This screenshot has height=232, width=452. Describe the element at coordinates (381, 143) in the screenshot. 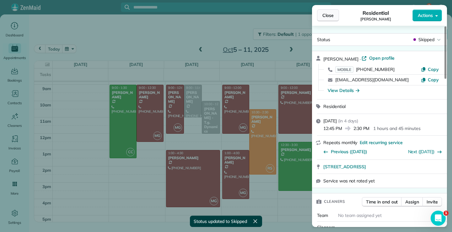

I see `span: Edit recurring service` at that location.